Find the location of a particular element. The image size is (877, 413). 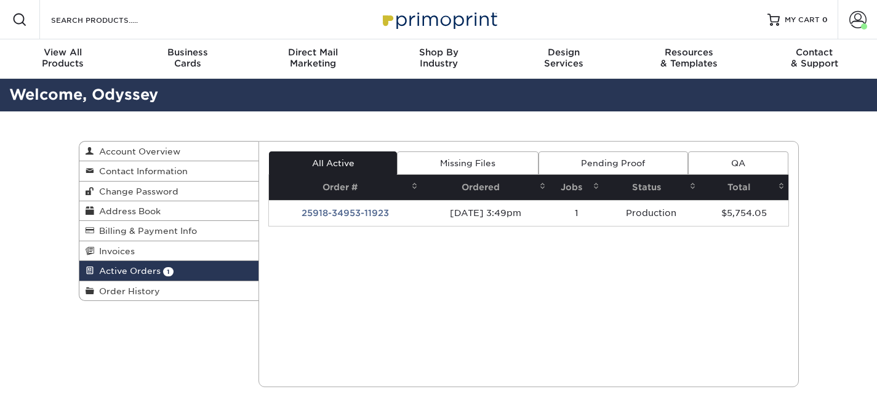

span: Design is located at coordinates (564, 52).